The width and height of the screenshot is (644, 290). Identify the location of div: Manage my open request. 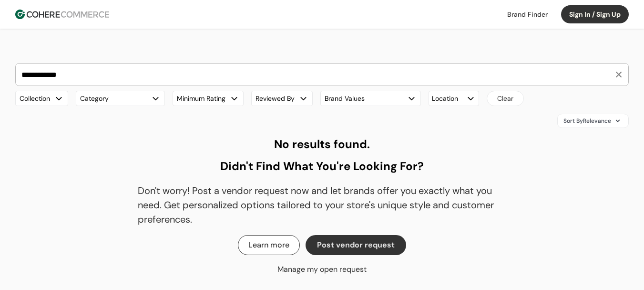
(322, 269).